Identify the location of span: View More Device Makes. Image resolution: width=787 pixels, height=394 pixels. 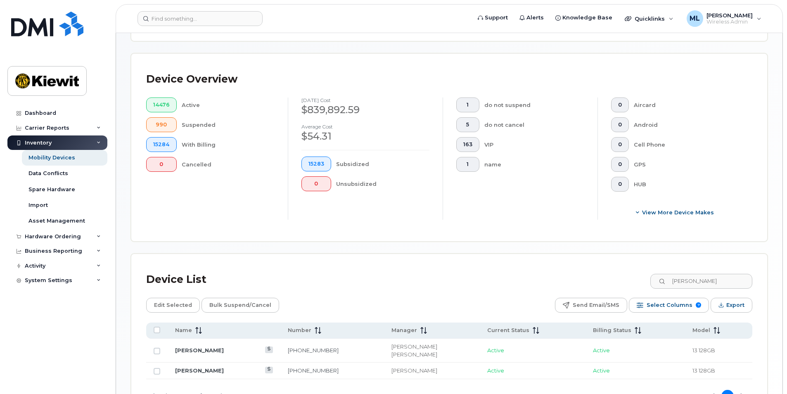
(678, 212).